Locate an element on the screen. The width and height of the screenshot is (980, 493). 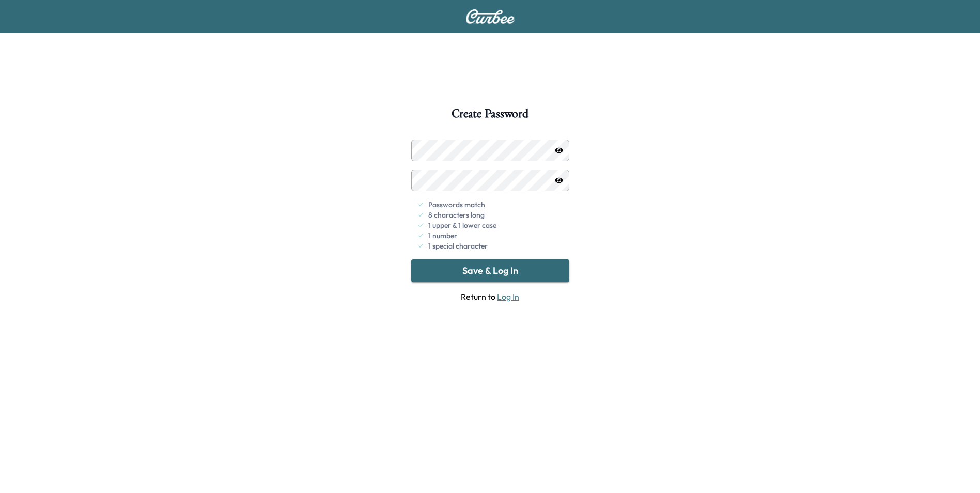
a: Log In is located at coordinates (508, 297).